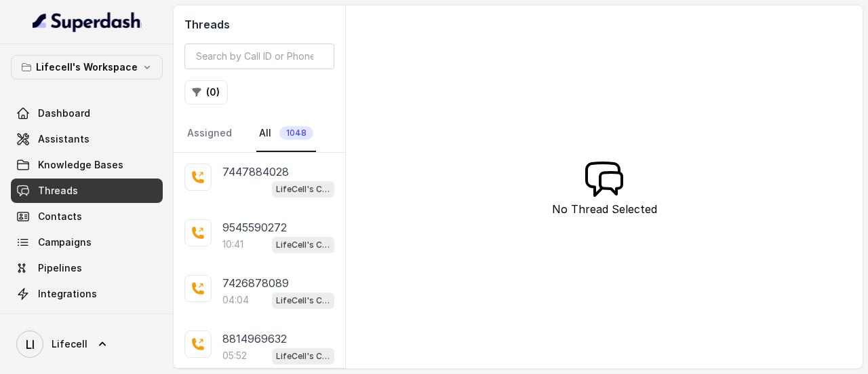  Describe the element at coordinates (64, 139) in the screenshot. I see `span: Assistants` at that location.